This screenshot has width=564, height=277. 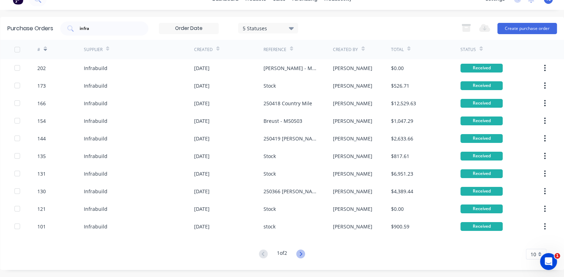 What do you see at coordinates (42, 103) in the screenshot?
I see `div: 166` at bounding box center [42, 103].